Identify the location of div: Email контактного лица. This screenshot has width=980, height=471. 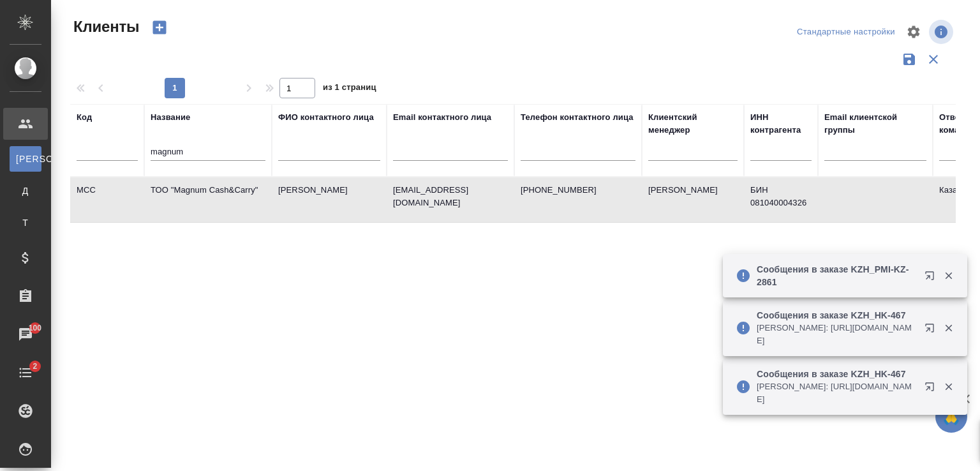
(442, 118).